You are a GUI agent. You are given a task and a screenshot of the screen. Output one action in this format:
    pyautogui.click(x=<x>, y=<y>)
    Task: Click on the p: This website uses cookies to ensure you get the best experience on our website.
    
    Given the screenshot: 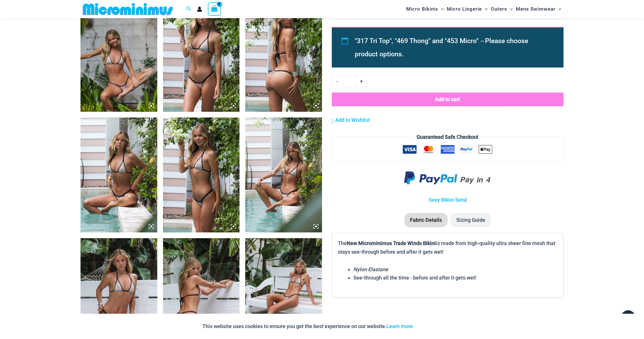 What is the action you would take?
    pyautogui.click(x=308, y=327)
    